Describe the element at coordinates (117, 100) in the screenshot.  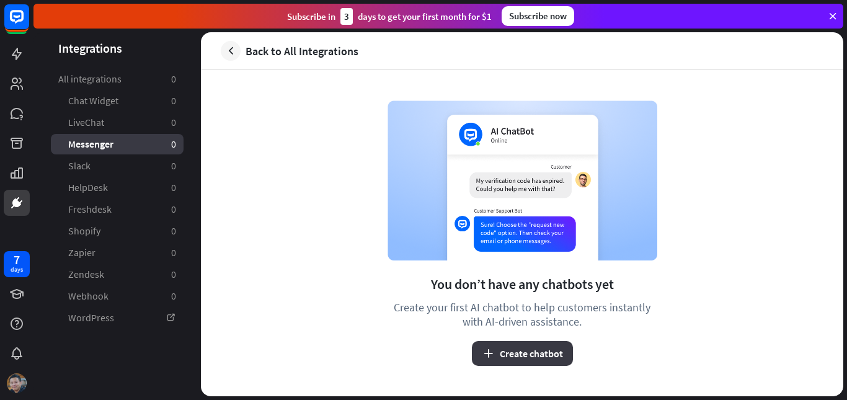
I see `a: Chat Widget 0` at that location.